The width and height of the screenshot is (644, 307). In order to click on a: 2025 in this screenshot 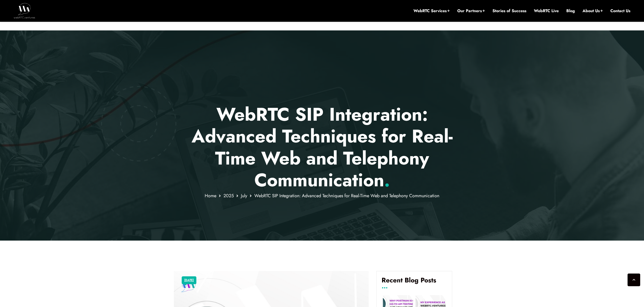, I will do `click(228, 195)`.